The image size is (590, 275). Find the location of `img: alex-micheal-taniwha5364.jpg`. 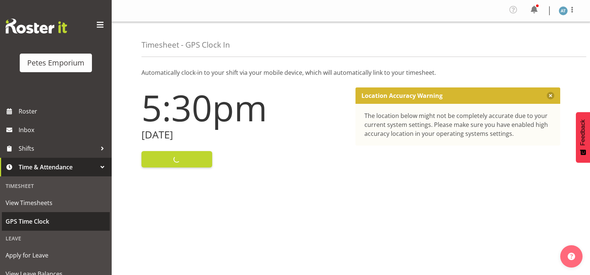

img: alex-micheal-taniwha5364.jpg is located at coordinates (563, 11).